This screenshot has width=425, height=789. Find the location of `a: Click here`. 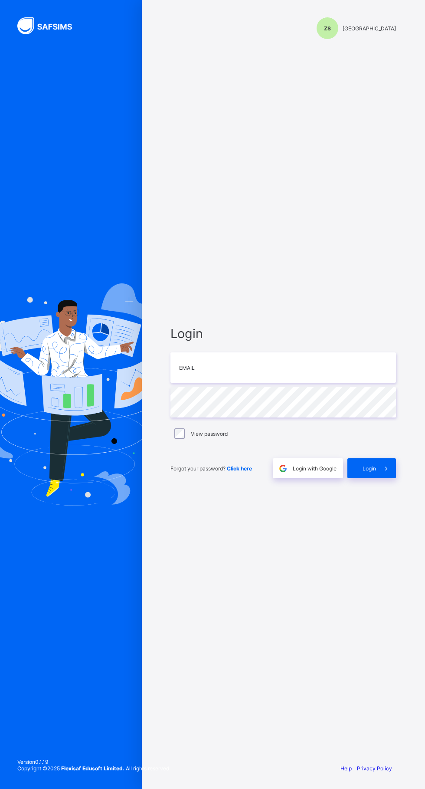

a: Click here is located at coordinates (240, 468).